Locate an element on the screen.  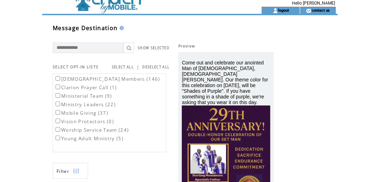
label: Clarion Prayer Call (1) is located at coordinates (86, 87).